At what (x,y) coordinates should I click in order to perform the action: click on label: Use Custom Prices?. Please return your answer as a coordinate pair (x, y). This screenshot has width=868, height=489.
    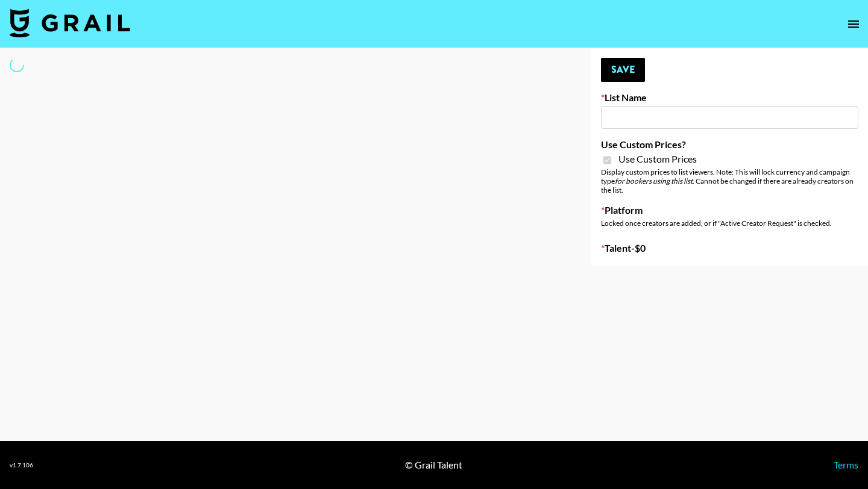
    Looking at the image, I should click on (729, 145).